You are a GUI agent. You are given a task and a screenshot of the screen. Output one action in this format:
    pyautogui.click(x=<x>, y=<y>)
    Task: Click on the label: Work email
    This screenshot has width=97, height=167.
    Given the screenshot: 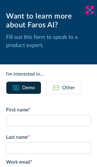 What is the action you would take?
    pyautogui.click(x=48, y=162)
    